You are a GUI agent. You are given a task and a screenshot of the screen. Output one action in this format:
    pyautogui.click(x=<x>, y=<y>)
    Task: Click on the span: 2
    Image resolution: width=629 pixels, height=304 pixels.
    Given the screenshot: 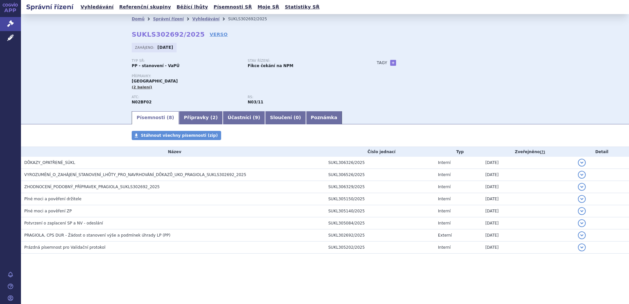 What is the action you would take?
    pyautogui.click(x=214, y=118)
    